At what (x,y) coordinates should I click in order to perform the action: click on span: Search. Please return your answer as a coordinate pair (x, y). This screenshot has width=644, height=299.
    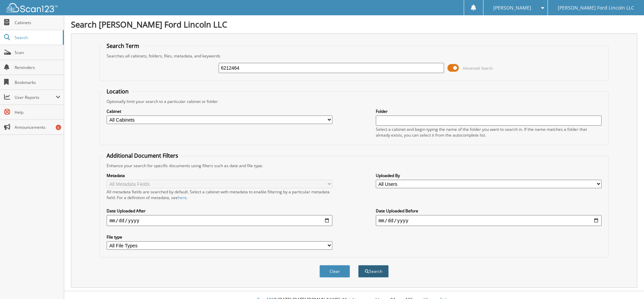
    Looking at the image, I should click on (37, 38).